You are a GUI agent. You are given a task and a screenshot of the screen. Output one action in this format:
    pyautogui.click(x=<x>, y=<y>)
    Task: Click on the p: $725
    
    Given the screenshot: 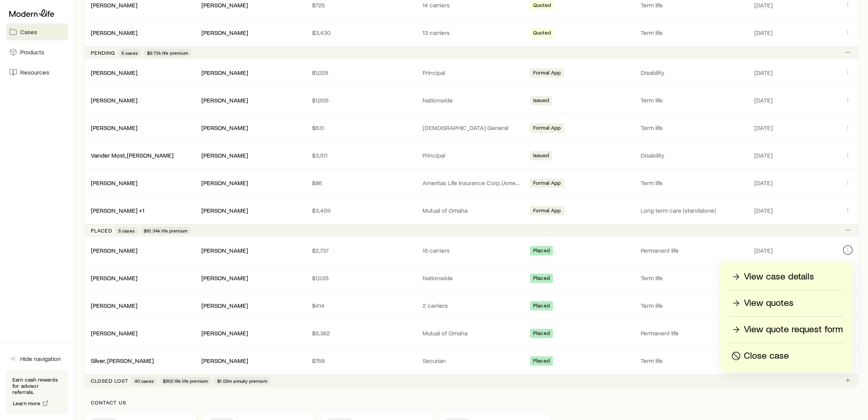 What is the action you would take?
    pyautogui.click(x=361, y=5)
    